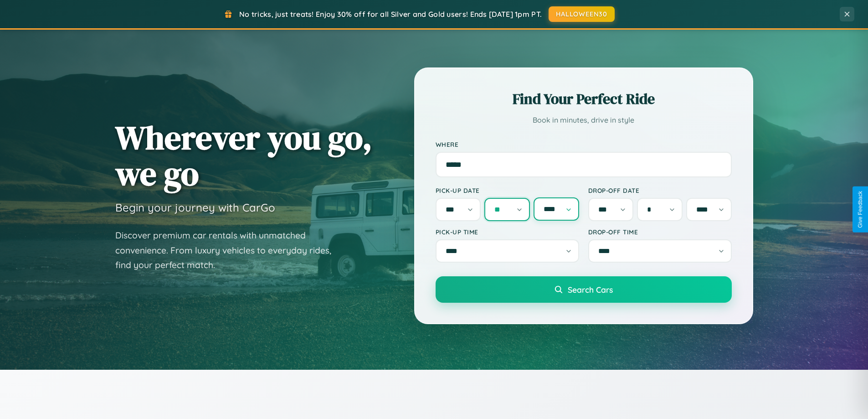 Image resolution: width=868 pixels, height=419 pixels. I want to click on button: HALLOWEEN30, so click(581, 14).